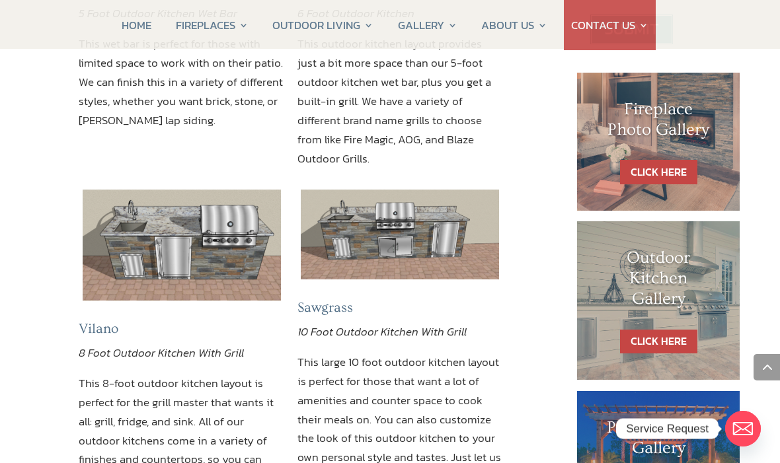  What do you see at coordinates (325, 307) in the screenshot?
I see `span: Sawgrass` at bounding box center [325, 307].